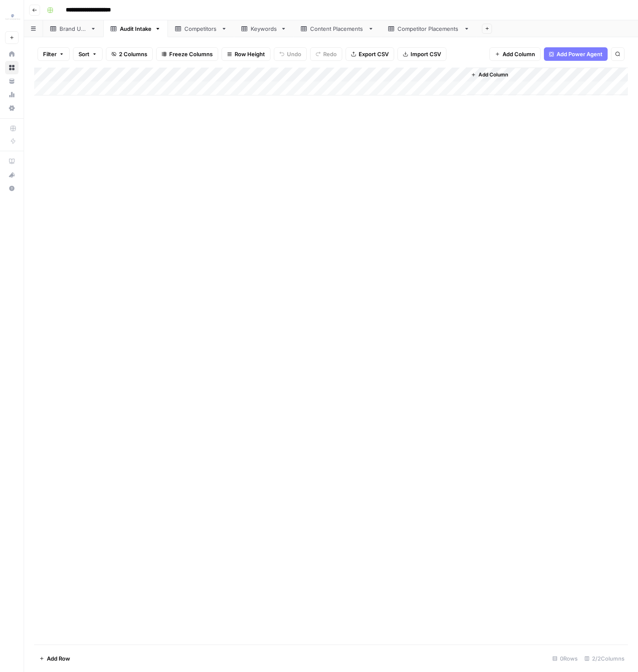 The width and height of the screenshot is (638, 672). Describe the element at coordinates (12, 17) in the screenshot. I see `button: Workspace: PartnerCentric Sales Tools` at that location.